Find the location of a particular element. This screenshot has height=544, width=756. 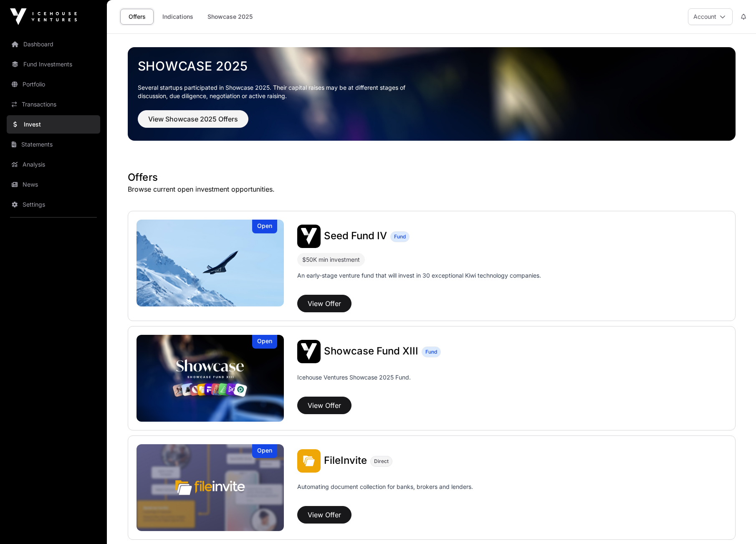

a: Invest is located at coordinates (53, 124).